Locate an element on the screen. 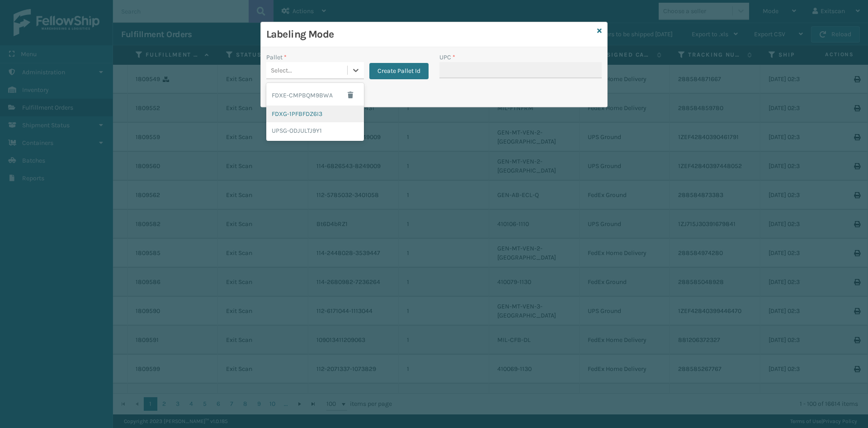  h3: Labeling Mode is located at coordinates (430, 34).